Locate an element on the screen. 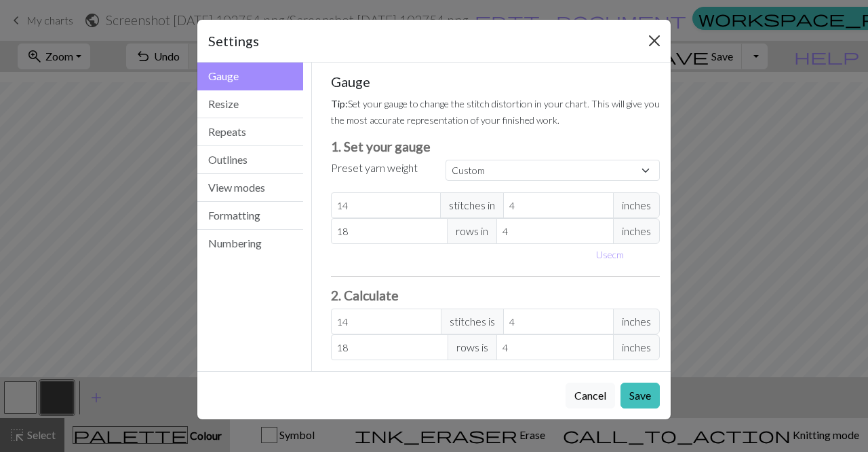  small: Set your gauge to change the stitch distortion in your chart. This will give you the most accurat... is located at coordinates (495, 112).